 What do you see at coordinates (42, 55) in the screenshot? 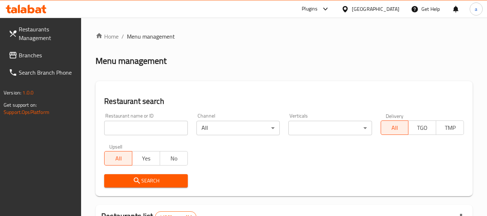
I see `a: Branches` at bounding box center [42, 55].